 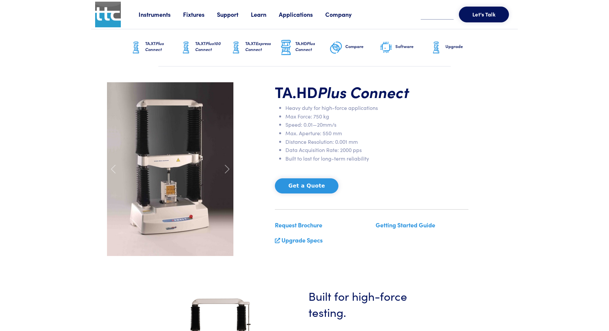 I want to click on img: carousel-ta-hd-plus-ottawa.jpg, so click(x=170, y=169).